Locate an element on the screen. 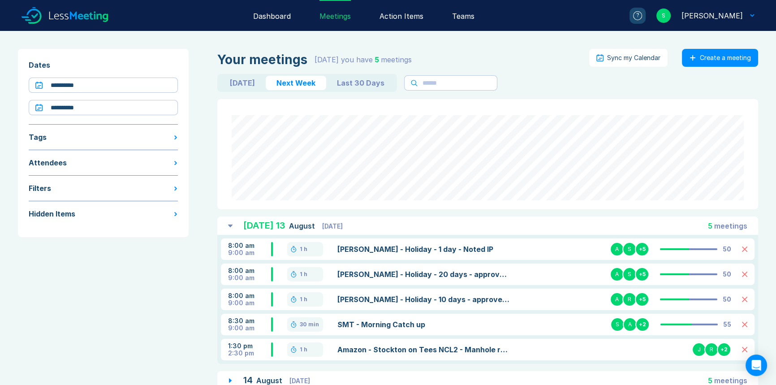  div: J is located at coordinates (699, 349).